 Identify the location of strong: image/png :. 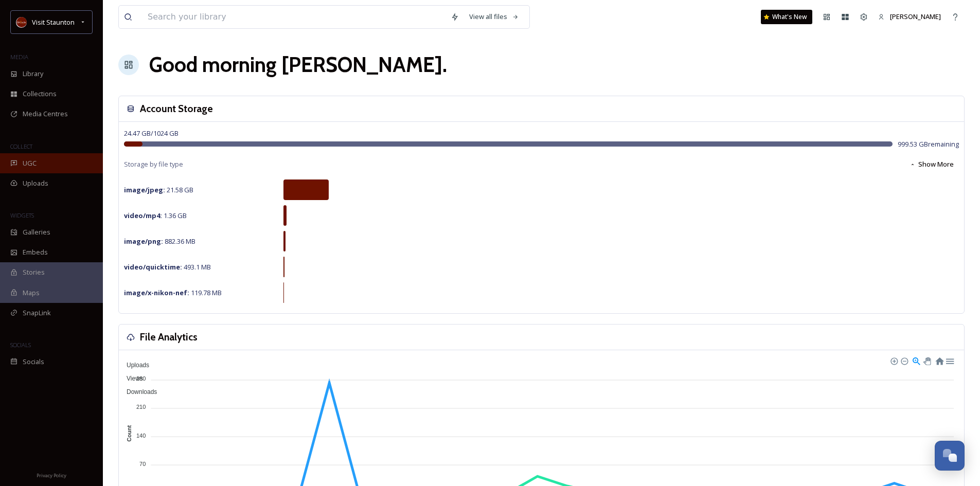
(143, 241).